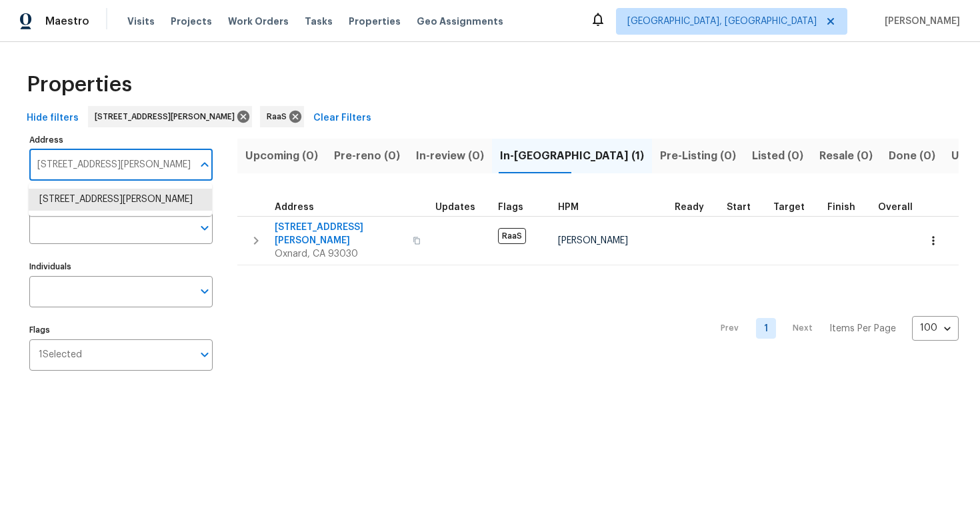  I want to click on span: Resale (0), so click(846, 156).